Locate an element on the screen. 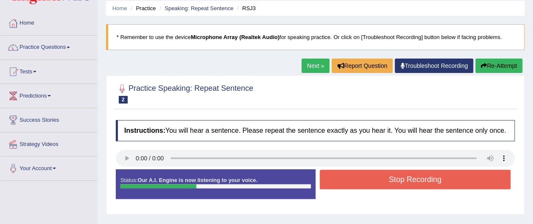  button: Report Question is located at coordinates (362, 66).